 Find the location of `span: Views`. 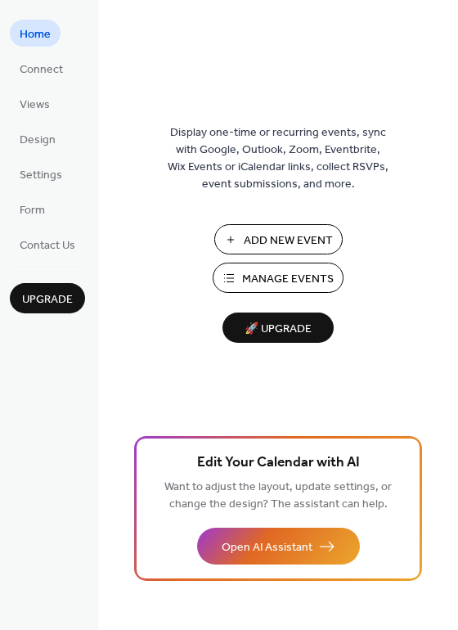

span: Views is located at coordinates (34, 105).